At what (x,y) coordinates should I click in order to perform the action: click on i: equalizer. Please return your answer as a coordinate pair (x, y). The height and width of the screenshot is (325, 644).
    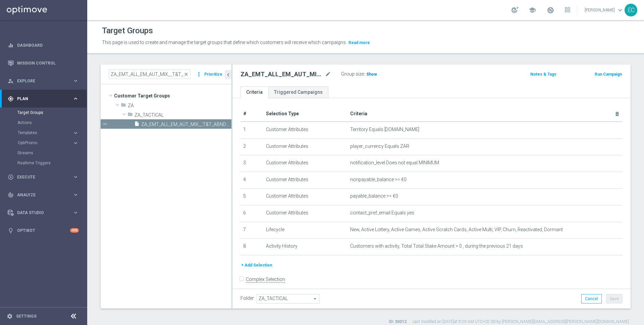
    Looking at the image, I should click on (11, 46).